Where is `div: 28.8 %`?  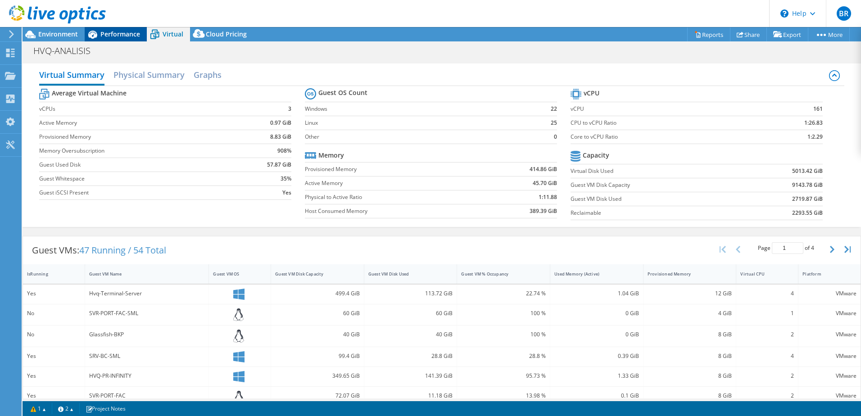 div: 28.8 % is located at coordinates (503, 356).